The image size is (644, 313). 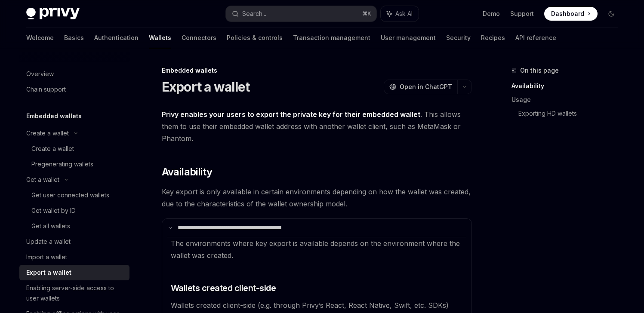 What do you see at coordinates (48, 242) in the screenshot?
I see `div: Update a wallet` at bounding box center [48, 242].